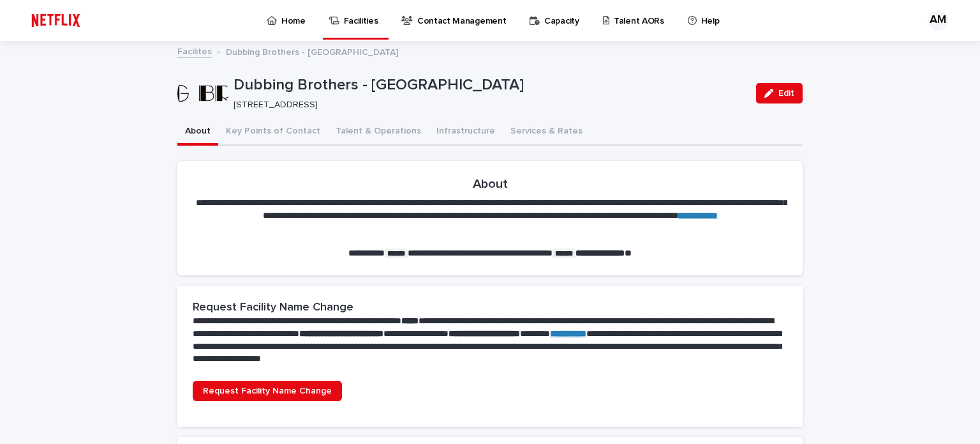 This screenshot has height=444, width=980. What do you see at coordinates (786, 93) in the screenshot?
I see `span: Edit` at bounding box center [786, 93].